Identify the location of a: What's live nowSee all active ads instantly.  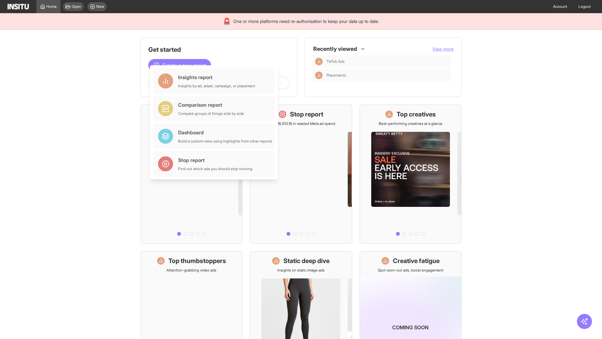
(191, 174).